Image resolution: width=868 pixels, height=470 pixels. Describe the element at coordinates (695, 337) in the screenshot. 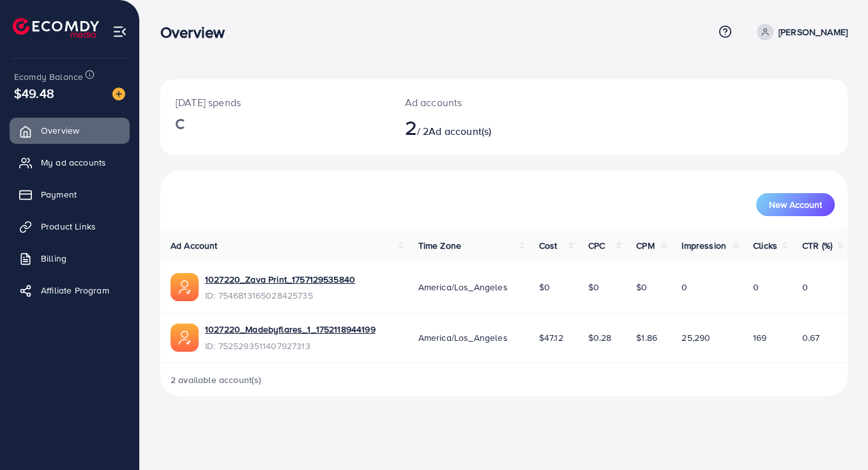

I see `span: 25,290` at that location.